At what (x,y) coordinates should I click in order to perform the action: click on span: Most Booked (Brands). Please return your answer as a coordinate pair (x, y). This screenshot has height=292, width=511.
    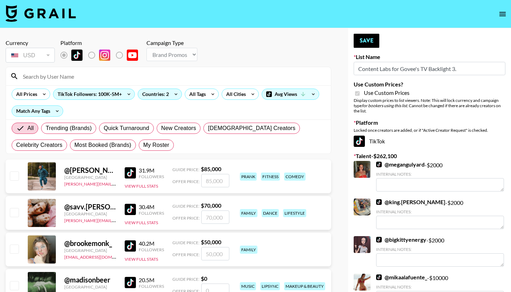
    Looking at the image, I should click on (103, 145).